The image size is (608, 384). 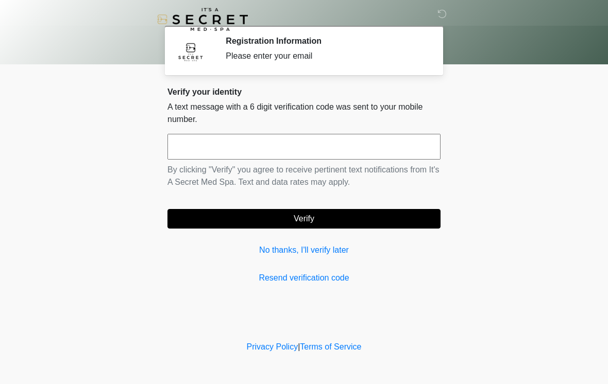 What do you see at coordinates (304, 113) in the screenshot?
I see `p: A text message with a 6 digit verification code was sent to your mobile number.` at bounding box center [304, 113].